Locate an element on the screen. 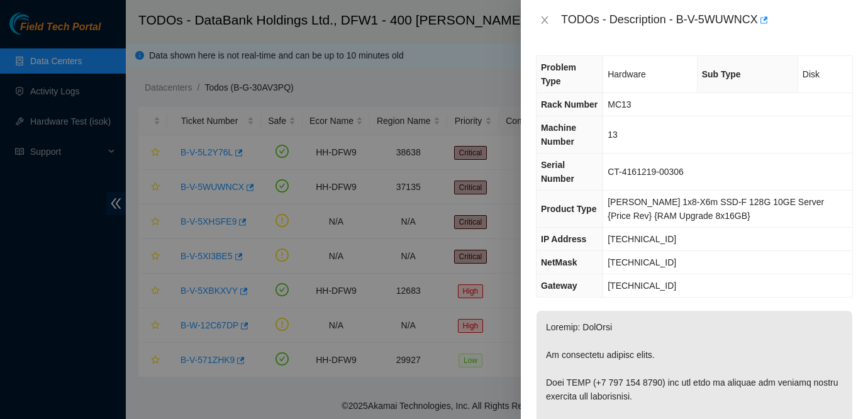 The image size is (868, 419). span: MC13 is located at coordinates (619, 105).